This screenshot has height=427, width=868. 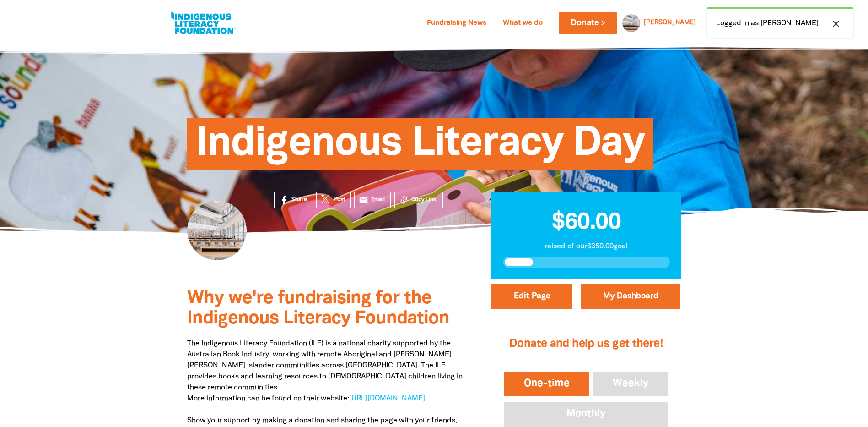 I want to click on a: My Dashboard, so click(x=630, y=296).